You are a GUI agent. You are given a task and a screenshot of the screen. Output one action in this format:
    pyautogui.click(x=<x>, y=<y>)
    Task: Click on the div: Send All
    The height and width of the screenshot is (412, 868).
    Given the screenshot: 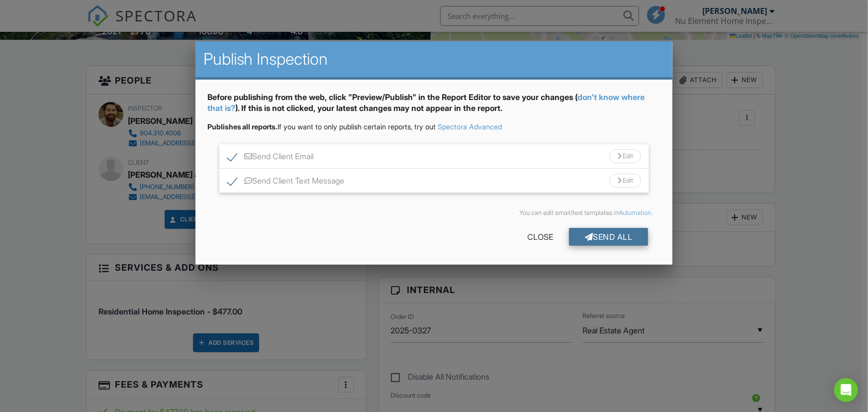 What is the action you would take?
    pyautogui.click(x=609, y=237)
    